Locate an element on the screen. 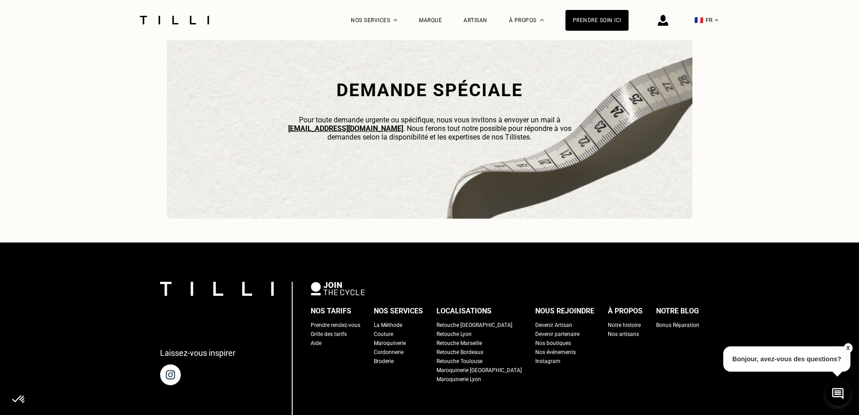 This screenshot has height=415, width=859. a: Cordonnerie is located at coordinates (389, 352).